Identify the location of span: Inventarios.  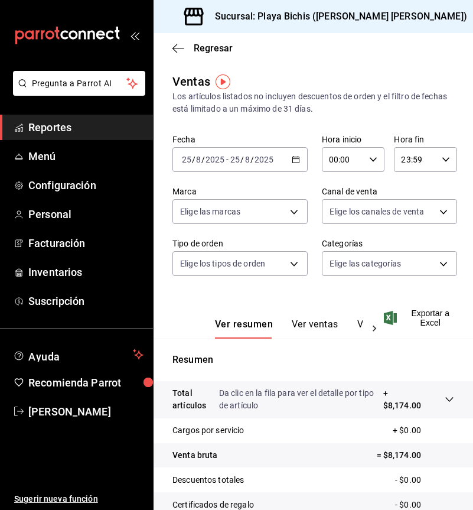
(86, 272).